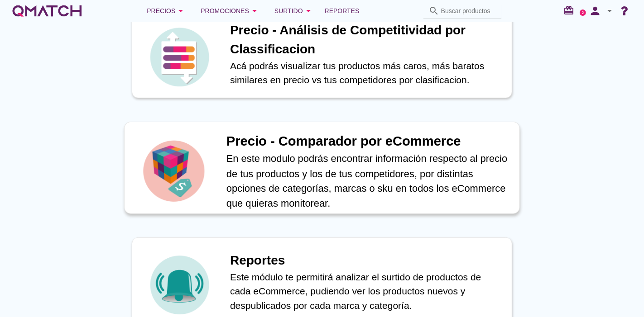 The width and height of the screenshot is (644, 317). Describe the element at coordinates (368, 181) in the screenshot. I see `p: En este modulo podrás encontrar información respecto al precio de tus productos y los de tus comp...` at that location.